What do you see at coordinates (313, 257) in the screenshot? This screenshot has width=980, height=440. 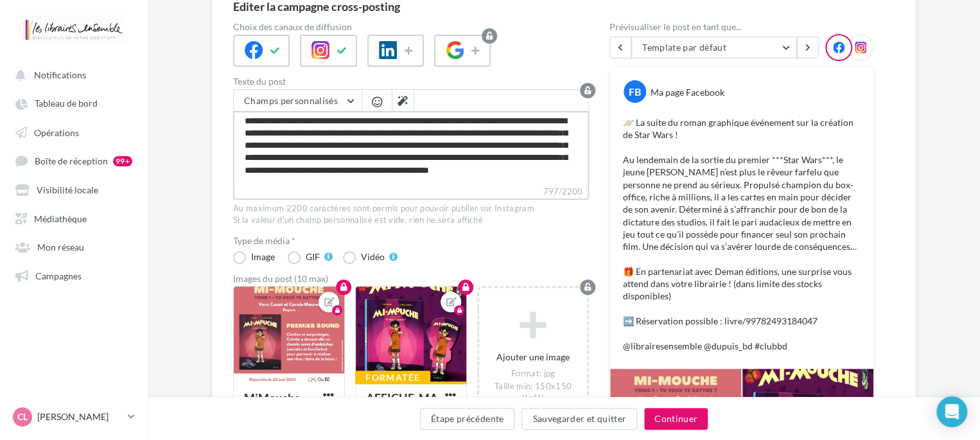 I see `div: GIF` at bounding box center [313, 257].